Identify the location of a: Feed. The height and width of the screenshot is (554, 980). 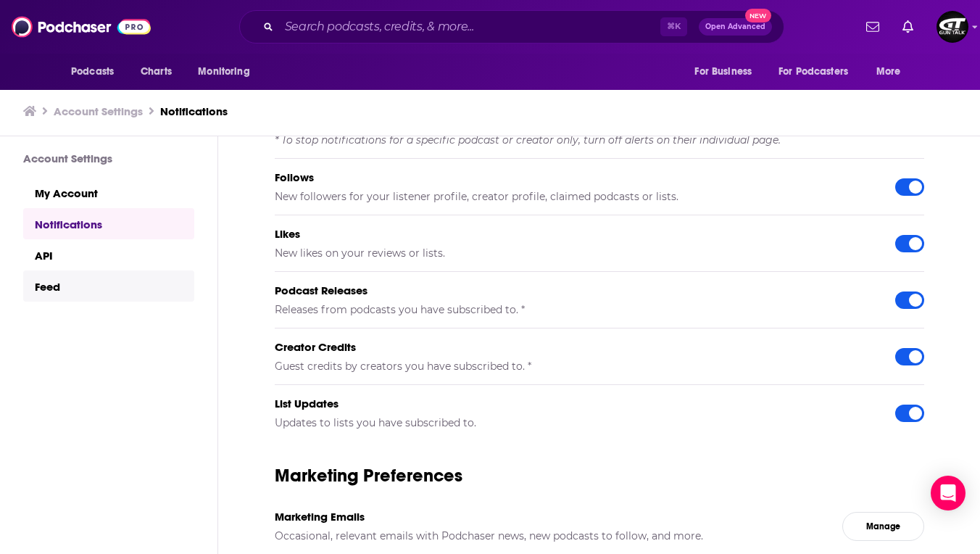
(108, 285).